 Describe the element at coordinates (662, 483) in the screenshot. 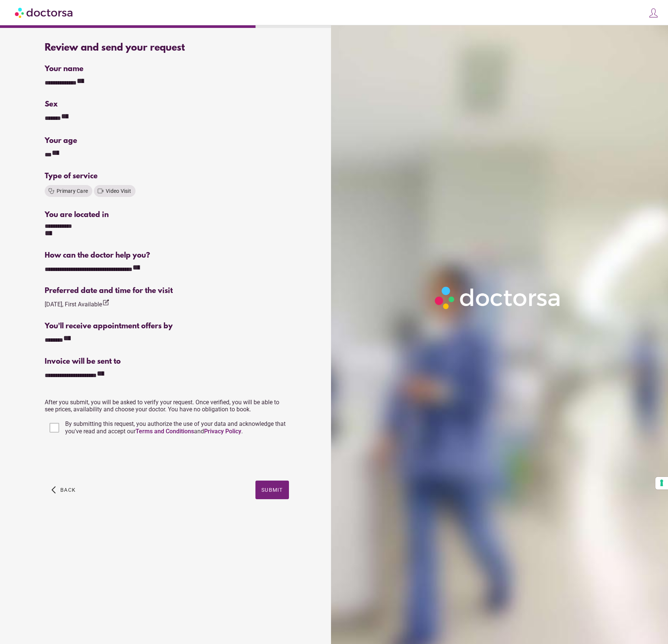

I see `button: Your consent preferences for tracking technologies` at that location.